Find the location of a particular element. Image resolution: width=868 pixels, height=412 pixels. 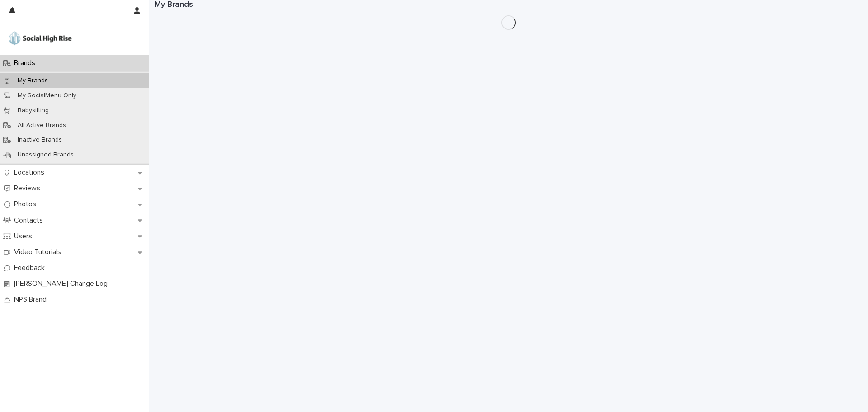

img: o5DnuTxEQV6sW9jFYBBf is located at coordinates (40, 38).